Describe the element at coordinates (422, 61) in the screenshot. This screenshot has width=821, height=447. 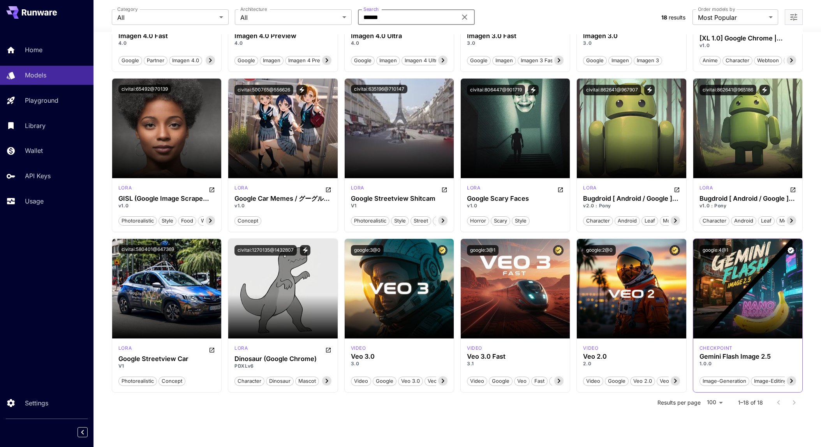
I see `span: Imagen 4 Ultra` at that location.